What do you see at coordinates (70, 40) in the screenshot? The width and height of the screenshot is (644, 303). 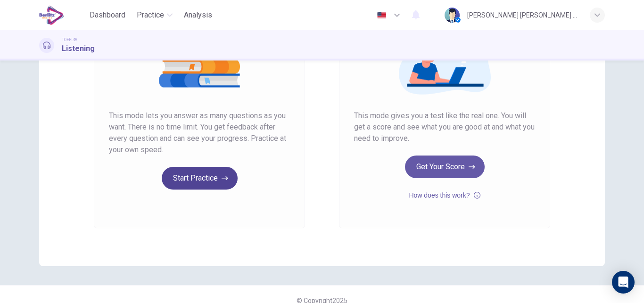 I see `span: TOEFL®` at bounding box center [70, 40].